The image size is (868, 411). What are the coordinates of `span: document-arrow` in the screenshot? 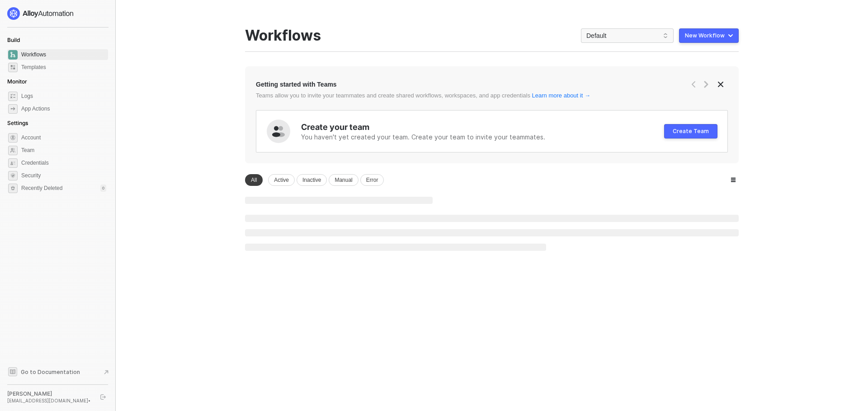 It's located at (106, 373).